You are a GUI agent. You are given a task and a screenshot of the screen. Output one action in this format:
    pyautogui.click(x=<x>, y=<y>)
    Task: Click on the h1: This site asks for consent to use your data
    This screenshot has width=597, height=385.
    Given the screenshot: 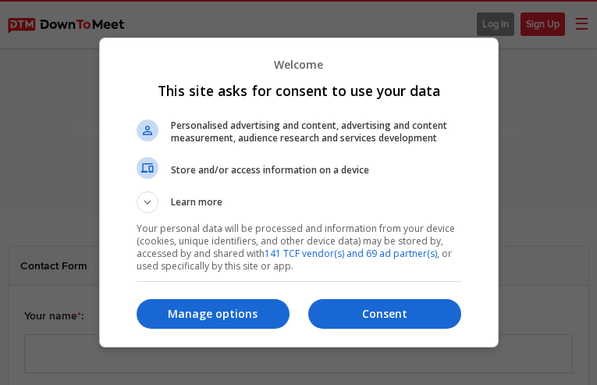 What is the action you would take?
    pyautogui.click(x=299, y=91)
    